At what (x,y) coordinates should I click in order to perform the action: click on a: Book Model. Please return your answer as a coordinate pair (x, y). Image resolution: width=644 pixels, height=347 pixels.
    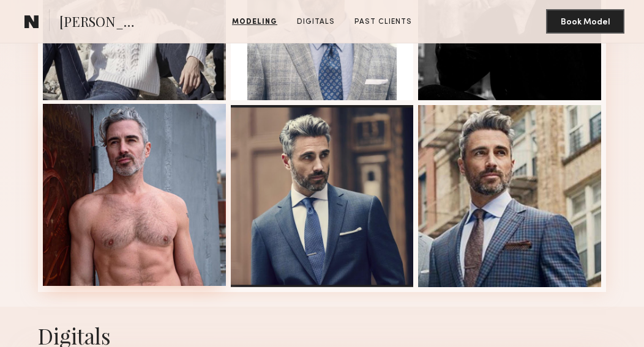
    Looking at the image, I should click on (585, 21).